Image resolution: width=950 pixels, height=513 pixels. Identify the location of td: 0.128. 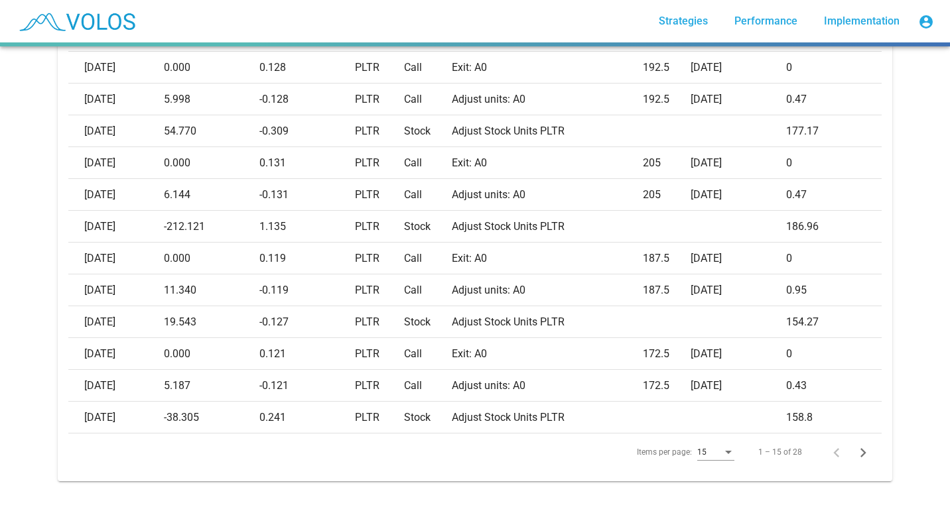
(307, 68).